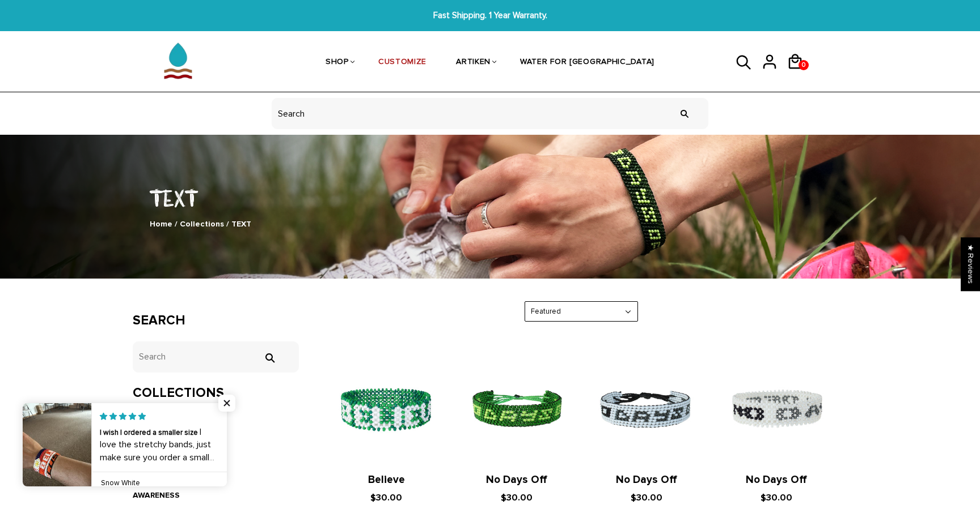 The height and width of the screenshot is (509, 980). I want to click on span: TEXT, so click(241, 224).